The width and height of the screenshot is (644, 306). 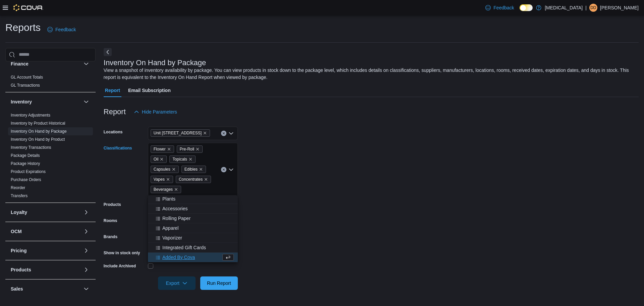 What do you see at coordinates (27, 77) in the screenshot?
I see `a: GL Account Totals` at bounding box center [27, 77].